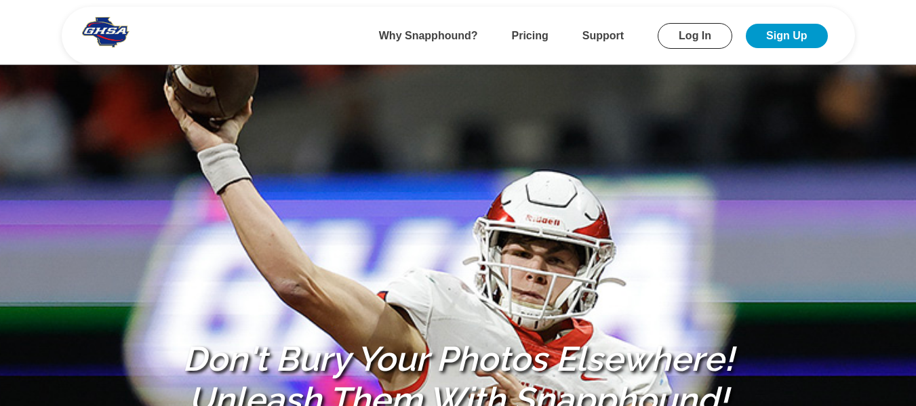 The image size is (916, 406). I want to click on a: Why Snapphound?, so click(429, 35).